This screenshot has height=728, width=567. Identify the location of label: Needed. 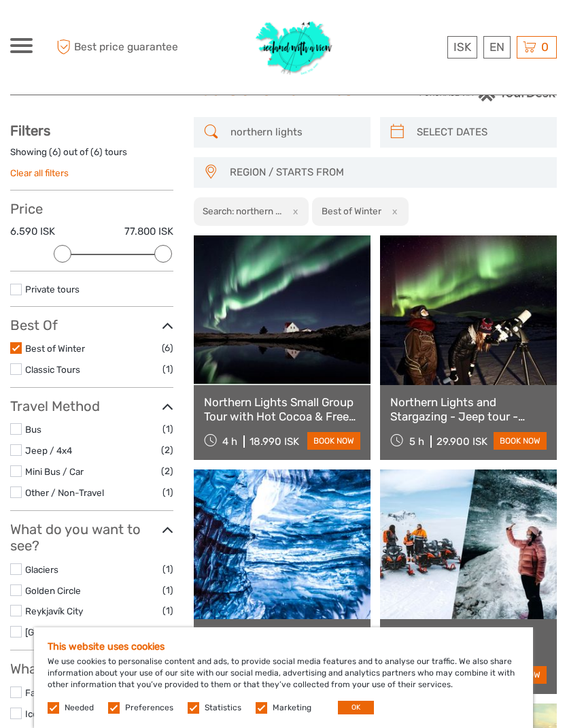
(79, 708).